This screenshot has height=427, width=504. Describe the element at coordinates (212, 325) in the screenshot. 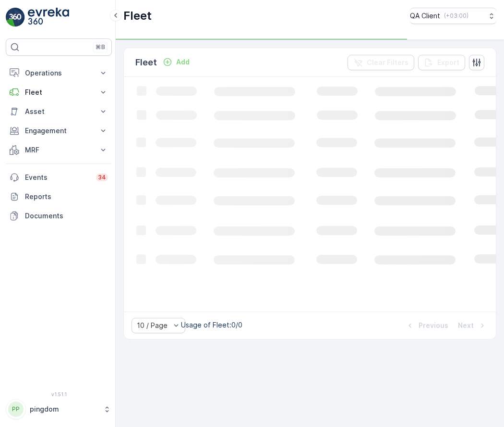

I see `p: Usage of Fleet : 0/0` at that location.